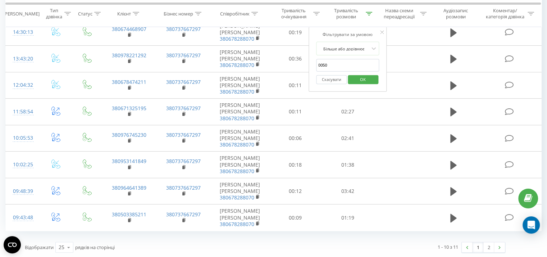 The image size is (547, 257). What do you see at coordinates (478, 247) in the screenshot?
I see `a: 1` at bounding box center [478, 247].